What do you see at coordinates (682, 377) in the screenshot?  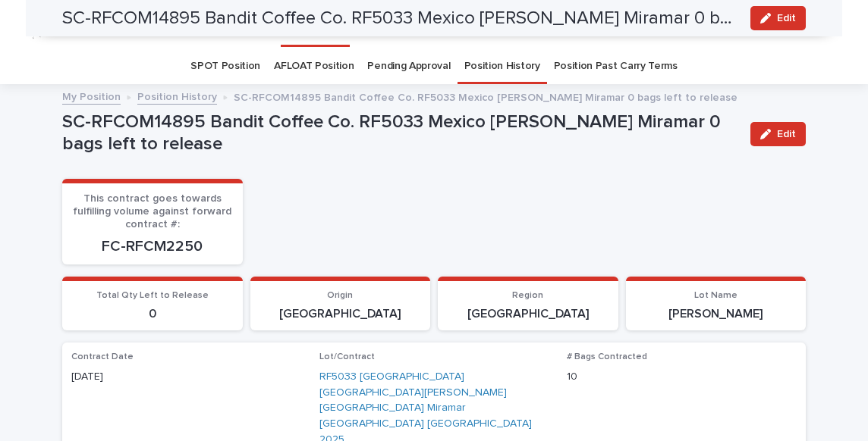 I see `p: 10` at bounding box center [682, 377].